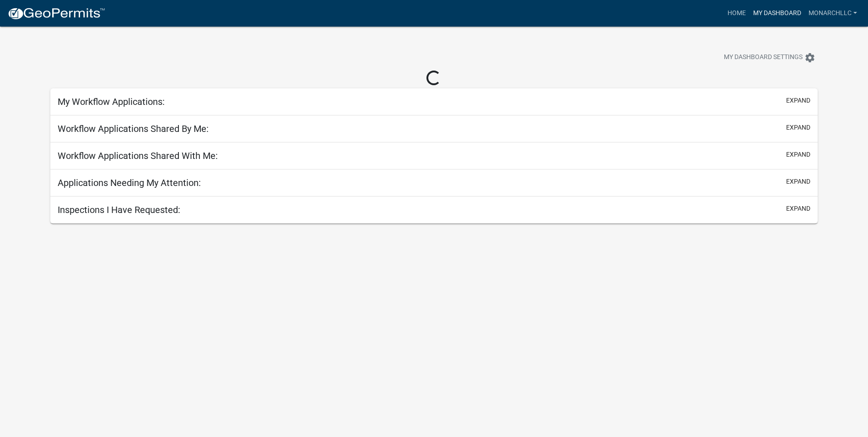 Image resolution: width=868 pixels, height=437 pixels. I want to click on a: My Dashboard, so click(777, 13).